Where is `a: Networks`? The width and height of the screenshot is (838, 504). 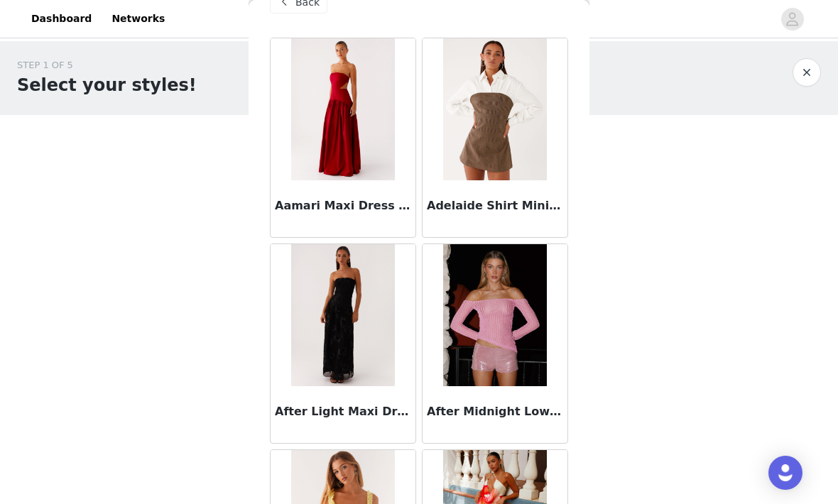
a: Networks is located at coordinates (138, 19).